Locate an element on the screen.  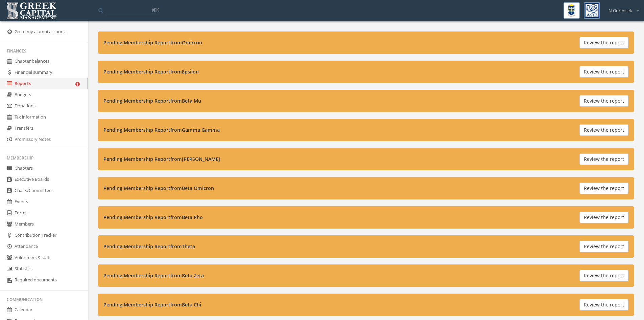
strong: Pending: Membership Report from Epsilon is located at coordinates (151, 71).